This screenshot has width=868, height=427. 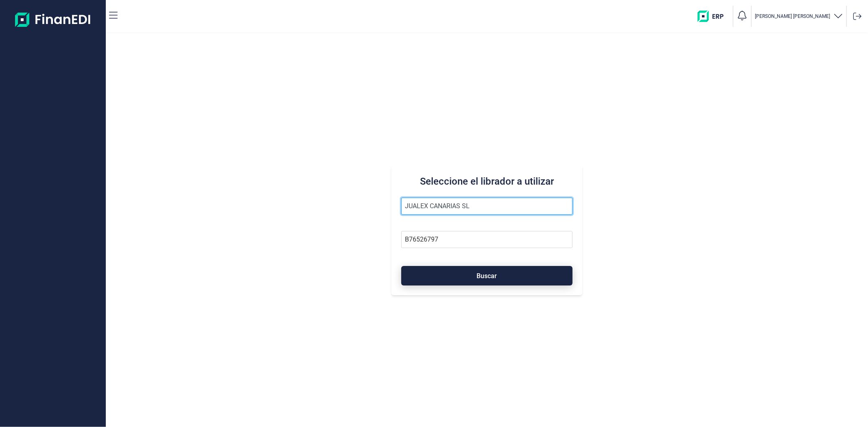 I want to click on button: Buscar, so click(x=487, y=276).